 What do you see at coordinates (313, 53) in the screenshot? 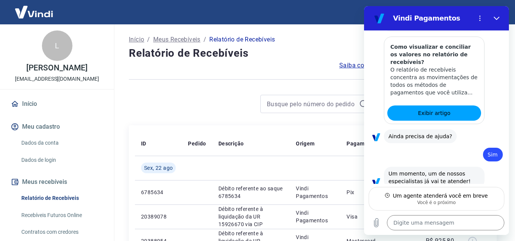
I see `h4: Relatório de Recebíveis` at bounding box center [313, 53].